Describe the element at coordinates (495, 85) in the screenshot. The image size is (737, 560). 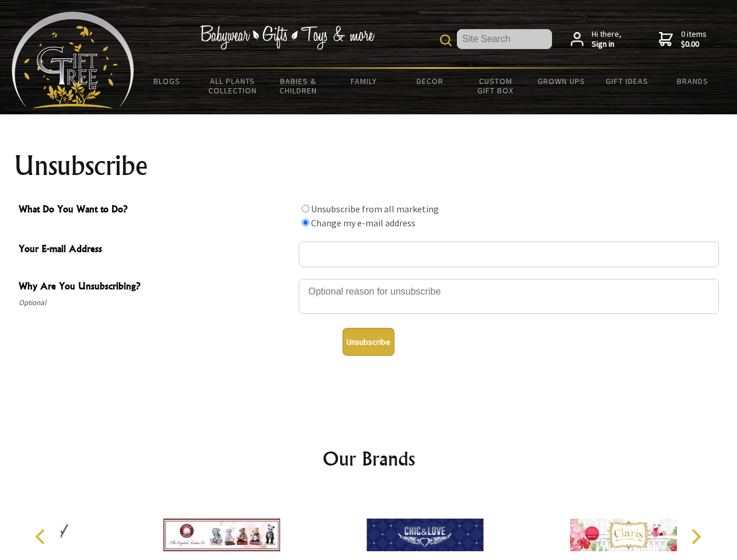
I see `a: Custom Gift Box` at that location.